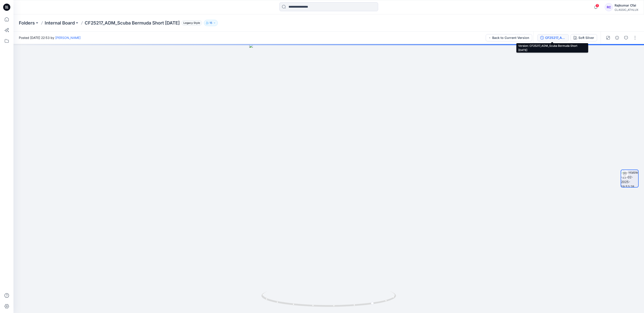 This screenshot has height=313, width=644. What do you see at coordinates (617, 38) in the screenshot?
I see `button: Details` at bounding box center [617, 38].